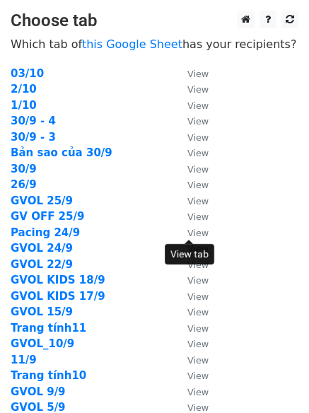 The width and height of the screenshot is (309, 413). What do you see at coordinates (58, 280) in the screenshot?
I see `a: GVOL KIDS 18/9` at bounding box center [58, 280].